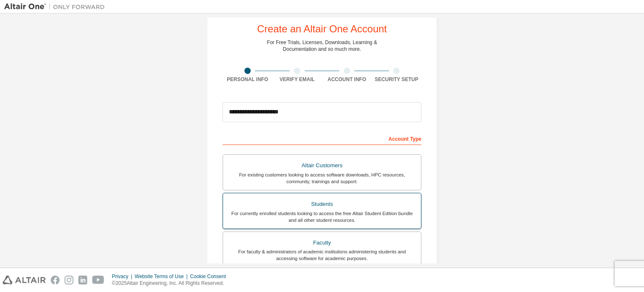  Describe the element at coordinates (171, 283) in the screenshot. I see `p: © 2025 Altair Engineering, Inc. All Rights Reserved.` at that location.